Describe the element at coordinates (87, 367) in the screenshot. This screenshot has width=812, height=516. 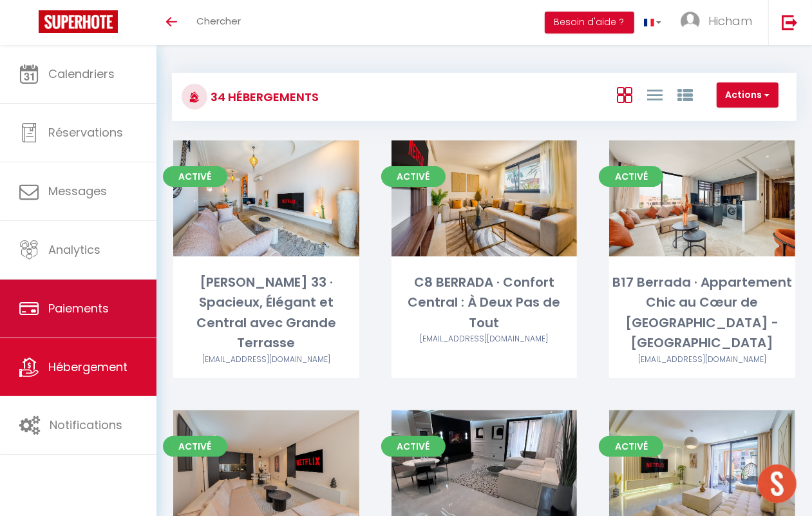
I see `span: Hébergement` at that location.